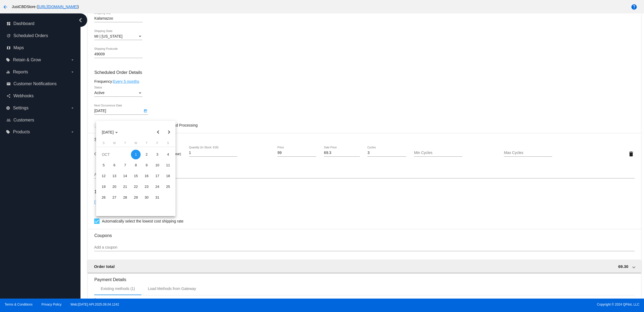 This screenshot has width=644, height=312. What do you see at coordinates (158, 132) in the screenshot?
I see `button: Previous month` at bounding box center [158, 132].